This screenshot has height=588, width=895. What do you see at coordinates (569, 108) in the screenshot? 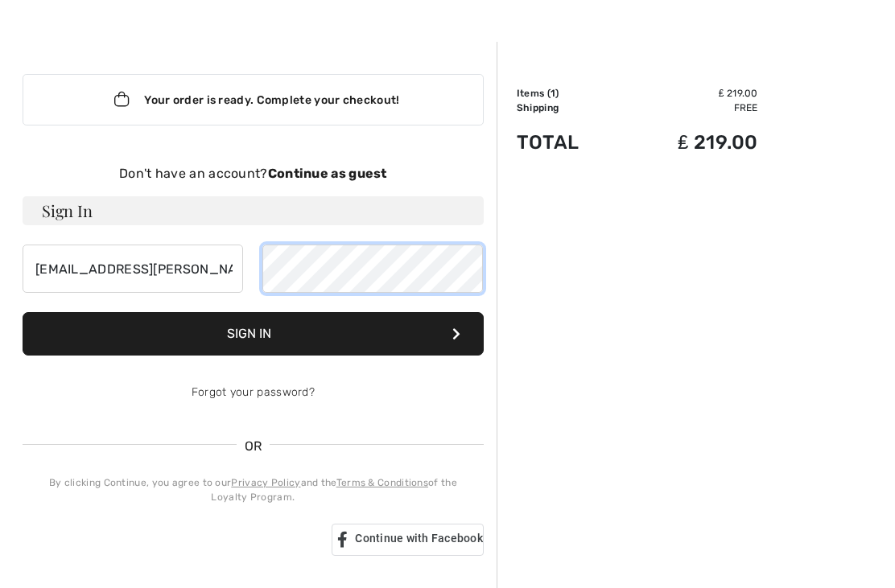
I see `td: Shipping` at bounding box center [569, 108].